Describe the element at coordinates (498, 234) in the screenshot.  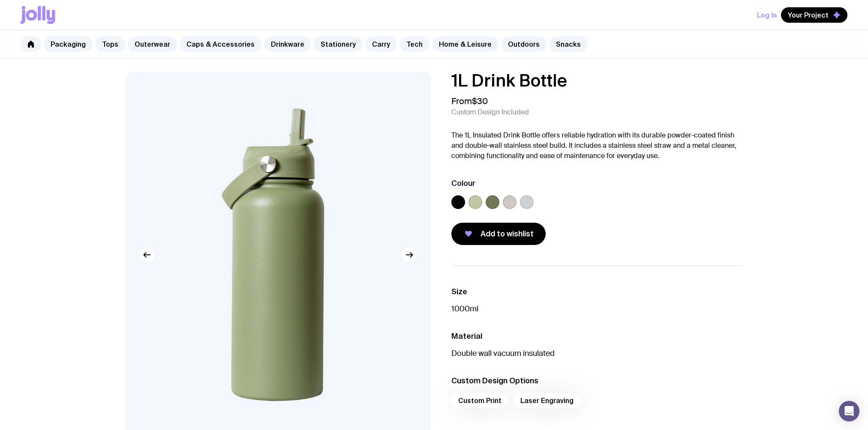
I see `button: Add to wishlist` at that location.